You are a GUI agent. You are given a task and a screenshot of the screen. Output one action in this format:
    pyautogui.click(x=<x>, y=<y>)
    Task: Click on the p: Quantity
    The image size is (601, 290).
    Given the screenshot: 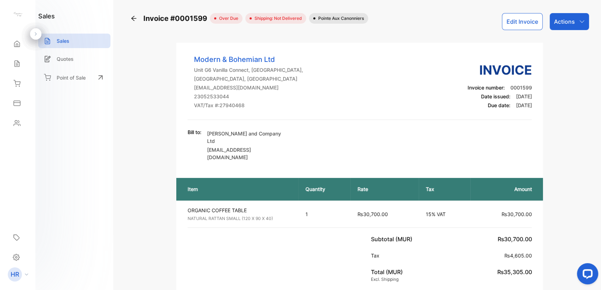 What is the action you would take?
    pyautogui.click(x=324, y=189)
    